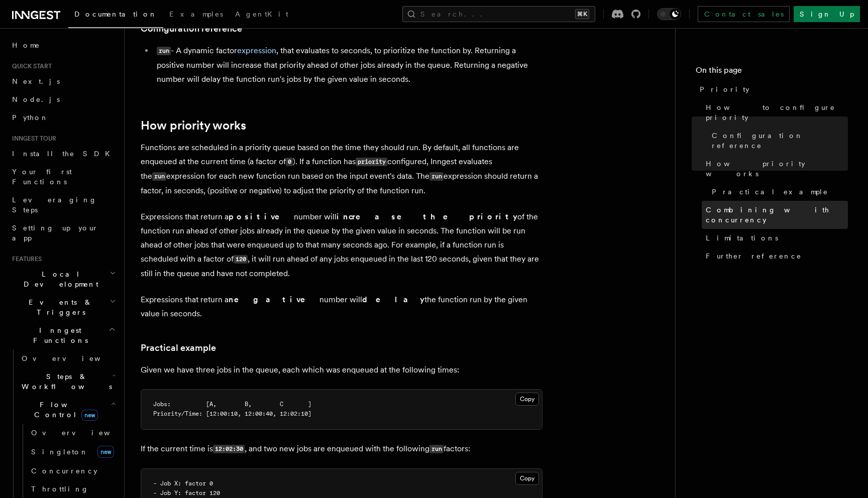  I want to click on span: Setting up your app, so click(55, 233).